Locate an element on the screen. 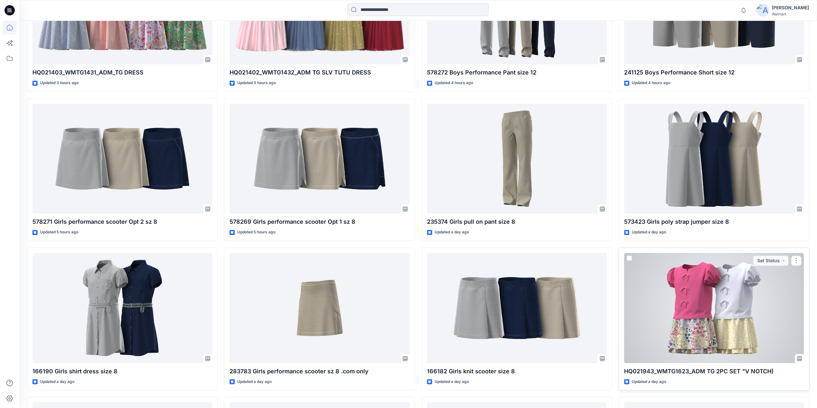 The width and height of the screenshot is (817, 408). p: 578271 Girls performance scooter Opt 2 sz 8 is located at coordinates (122, 222).